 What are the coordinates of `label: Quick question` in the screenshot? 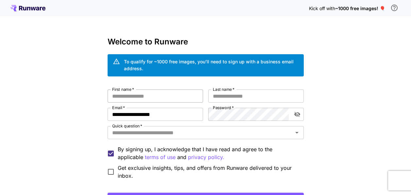 It's located at (127, 126).